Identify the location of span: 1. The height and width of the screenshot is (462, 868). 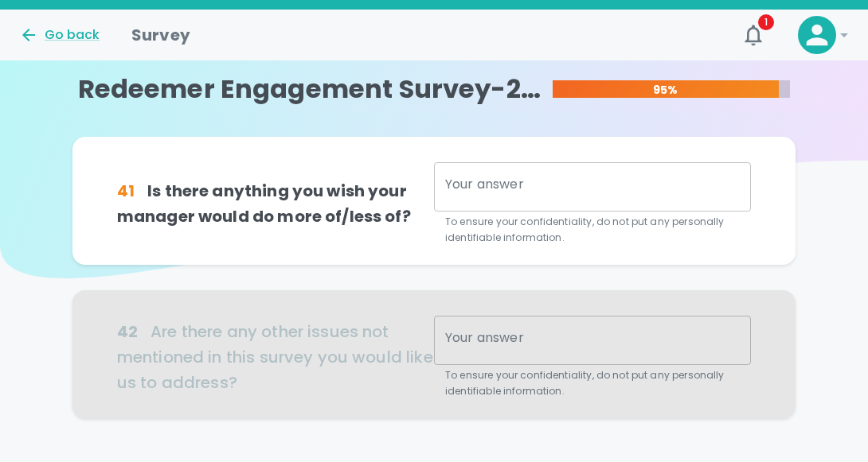
(766, 22).